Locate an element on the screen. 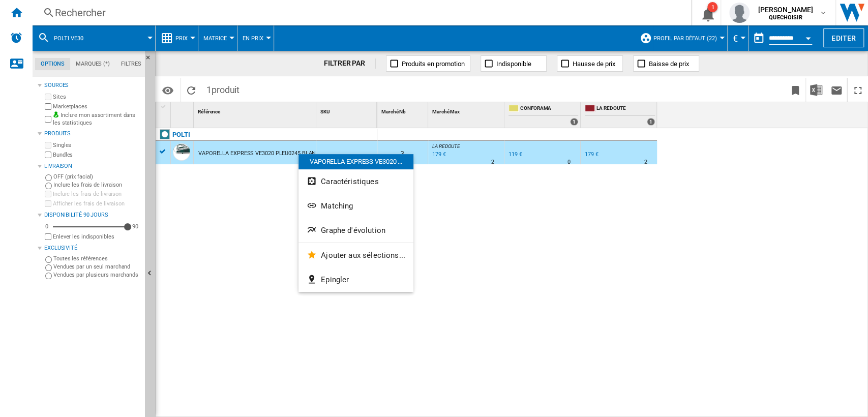 This screenshot has width=868, height=417. button: Graphe d'évolution is located at coordinates (356, 231).